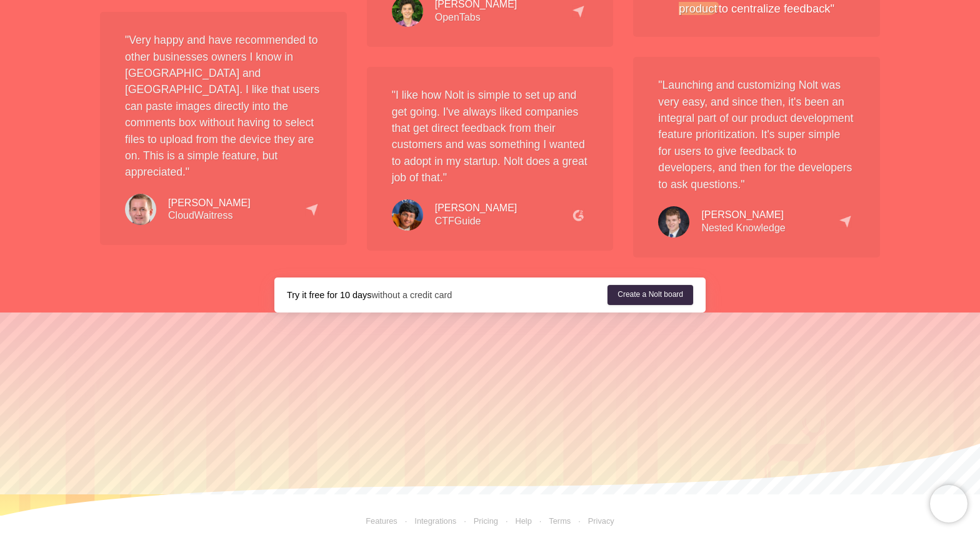  Describe the element at coordinates (447, 295) in the screenshot. I see `div: without a credit card` at that location.